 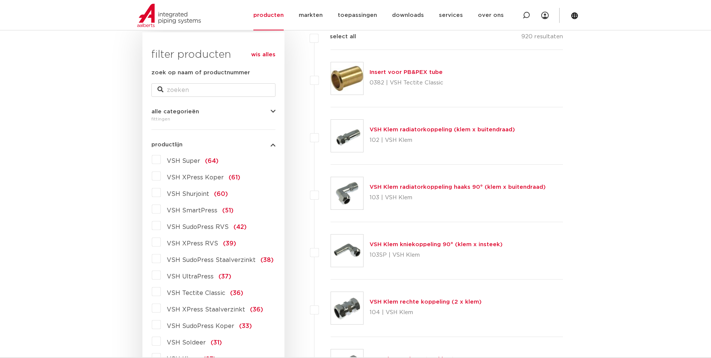 I want to click on div: fittingen, so click(x=213, y=119).